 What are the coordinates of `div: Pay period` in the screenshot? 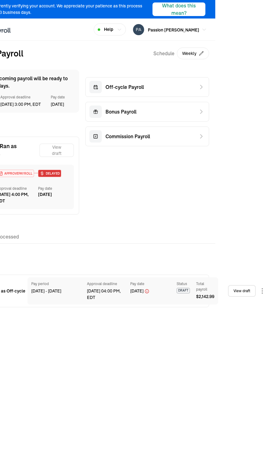 It's located at (56, 284).